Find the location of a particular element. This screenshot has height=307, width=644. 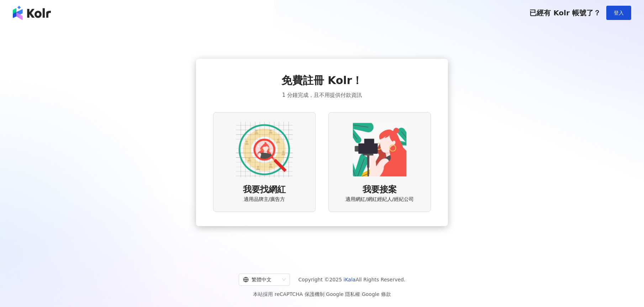

a: iKala is located at coordinates (350, 279).